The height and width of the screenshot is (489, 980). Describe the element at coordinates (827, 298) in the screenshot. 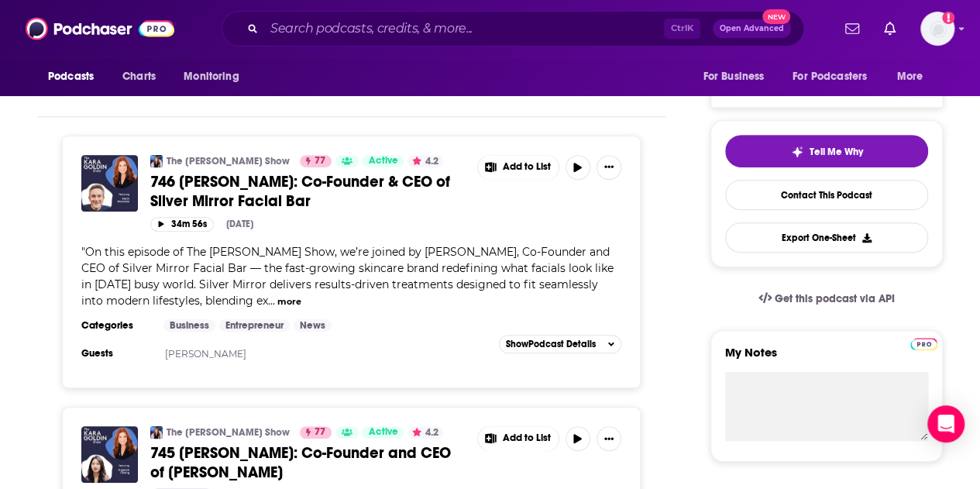

I see `a: Get this podcast via API` at that location.